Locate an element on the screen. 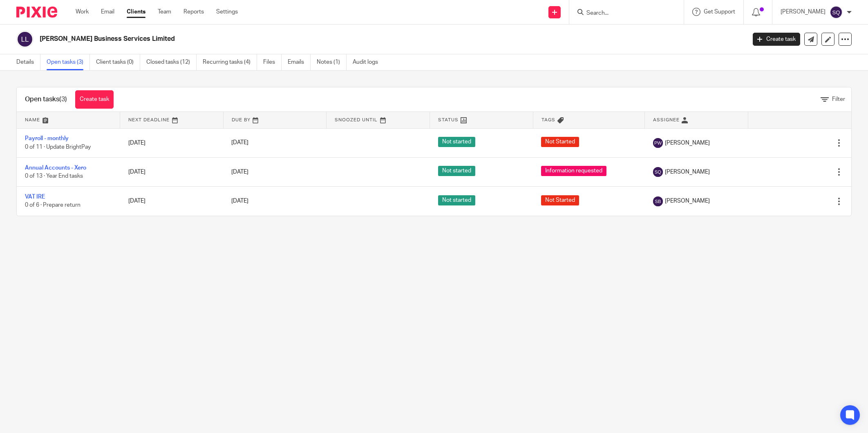 The height and width of the screenshot is (433, 868). a: Work is located at coordinates (82, 12).